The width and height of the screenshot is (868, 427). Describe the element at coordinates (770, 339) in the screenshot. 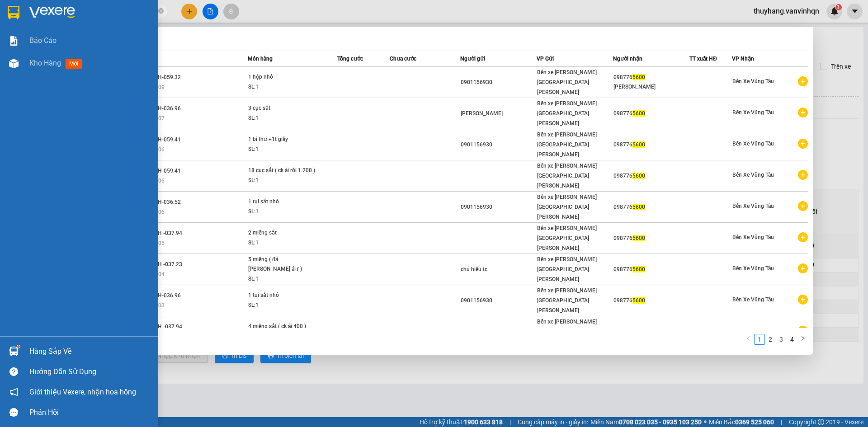

I see `li: 2` at that location.